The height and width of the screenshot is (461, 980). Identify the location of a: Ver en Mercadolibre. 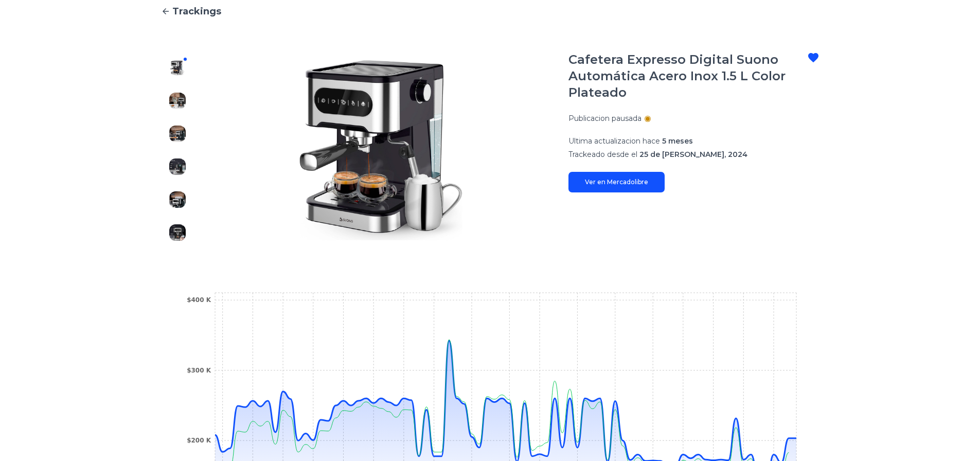
(616, 182).